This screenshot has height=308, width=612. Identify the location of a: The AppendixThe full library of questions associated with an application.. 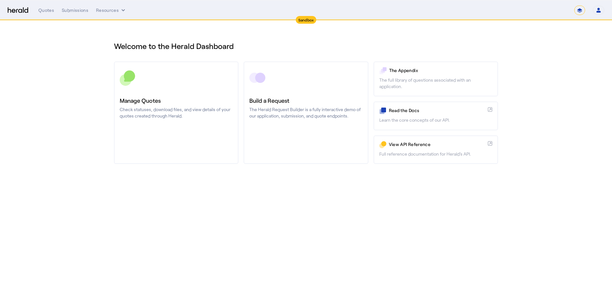
(436, 79).